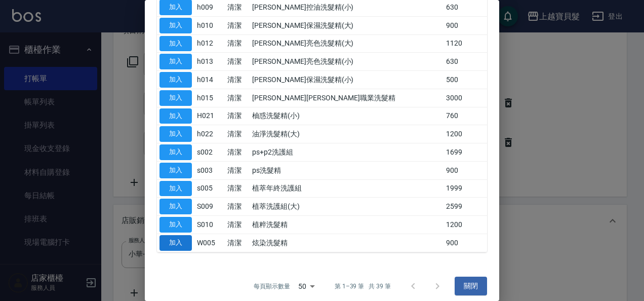 The image size is (644, 301). I want to click on td: W005, so click(210, 243).